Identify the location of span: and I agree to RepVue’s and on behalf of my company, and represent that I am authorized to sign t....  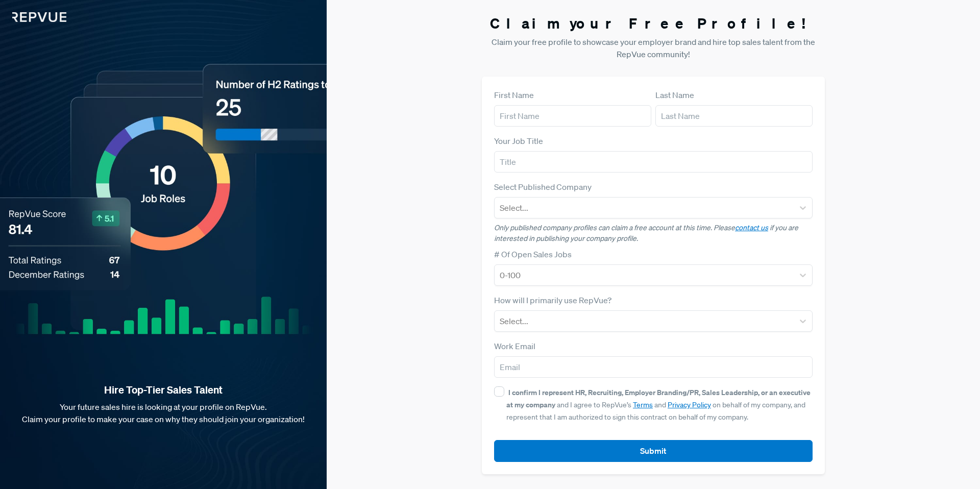
(659, 405).